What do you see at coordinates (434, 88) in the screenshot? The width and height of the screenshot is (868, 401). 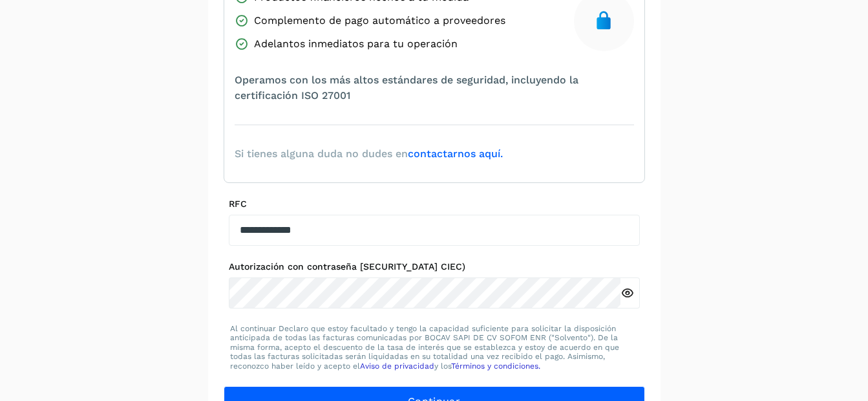 I see `span: Operamos con los más altos estándares de seguridad, incluyendo la certificación ISO 27001` at bounding box center [434, 88].